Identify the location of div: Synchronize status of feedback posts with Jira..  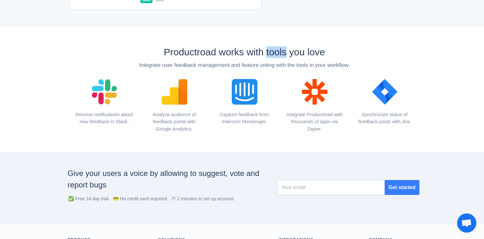
(385, 118).